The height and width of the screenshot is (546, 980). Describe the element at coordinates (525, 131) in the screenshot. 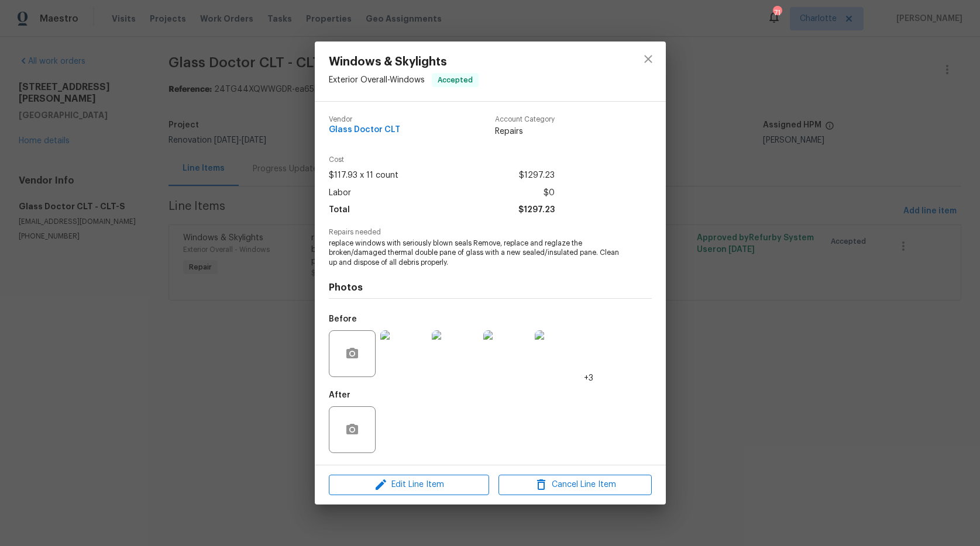

I see `span: Repairs` at that location.